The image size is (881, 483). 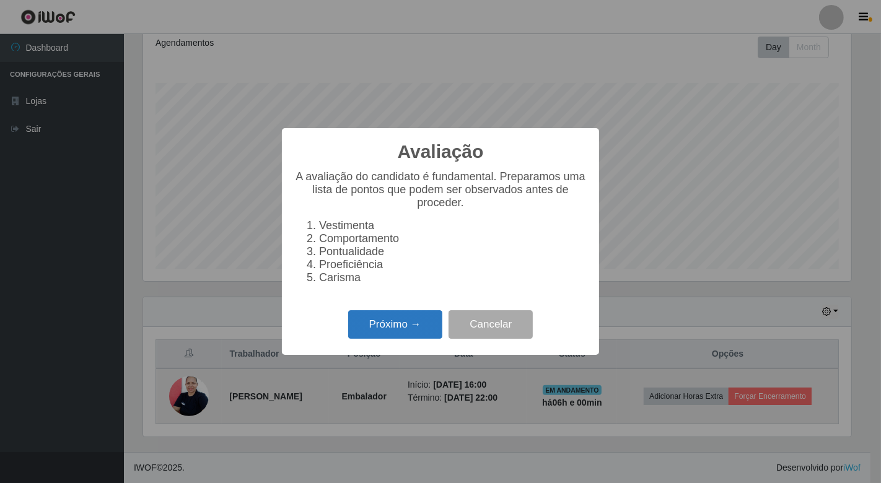 What do you see at coordinates (395, 324) in the screenshot?
I see `button: Próximo →` at bounding box center [395, 324].